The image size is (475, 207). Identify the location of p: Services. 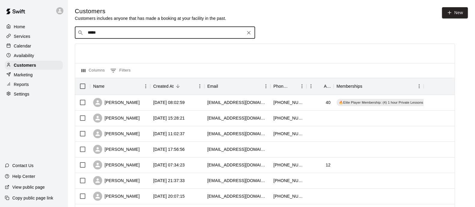
(22, 36).